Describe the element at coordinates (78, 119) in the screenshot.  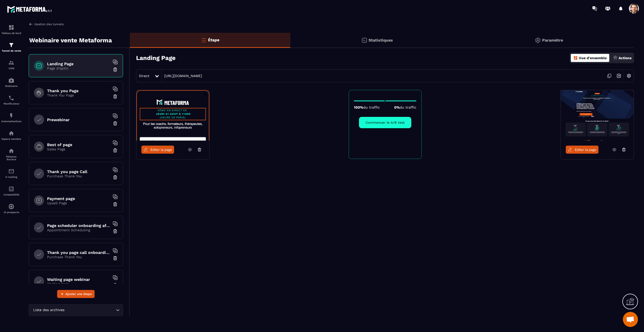
I see `h6: Prewebinar` at that location.